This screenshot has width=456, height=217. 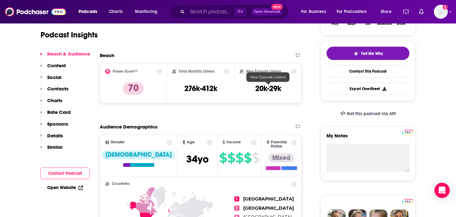 I want to click on button: Export One-Sheet, so click(x=368, y=88).